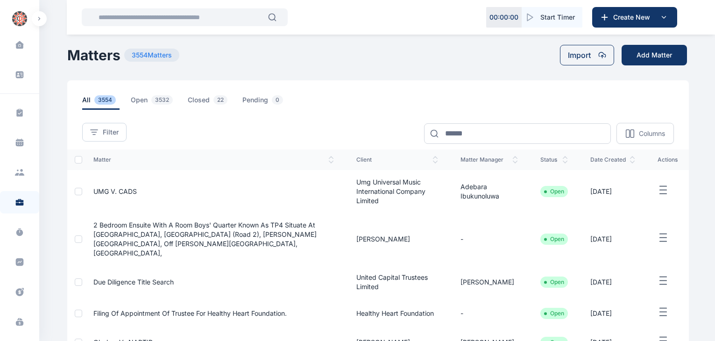 The width and height of the screenshot is (715, 341). What do you see at coordinates (397, 191) in the screenshot?
I see `td: Umg Universal Music International Company Limited` at bounding box center [397, 191].